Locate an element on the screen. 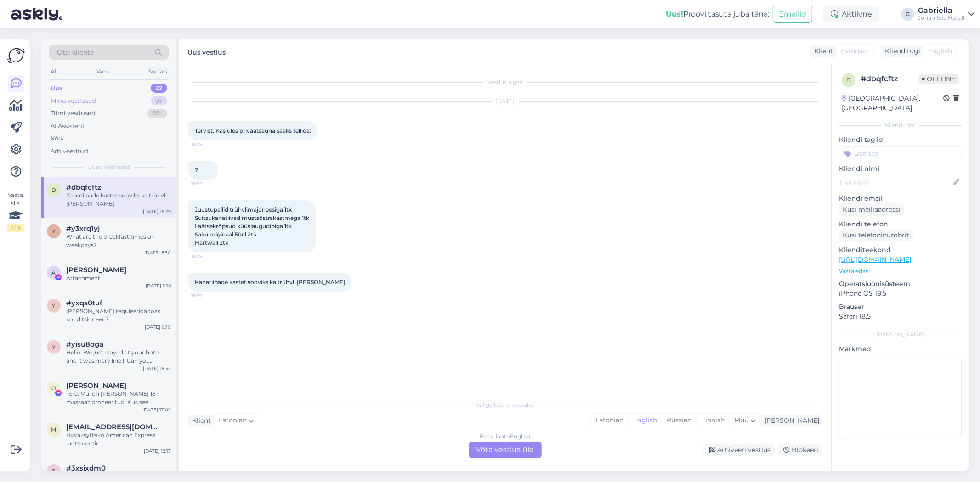 The height and width of the screenshot is (482, 980). span: #yisu8oga is located at coordinates (84, 344).